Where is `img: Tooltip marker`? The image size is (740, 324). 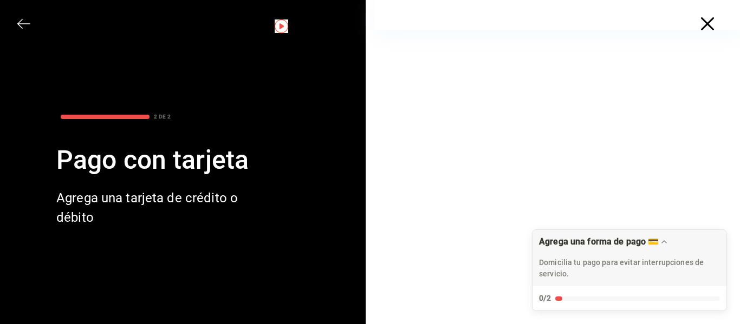 img: Tooltip marker is located at coordinates (281, 26).